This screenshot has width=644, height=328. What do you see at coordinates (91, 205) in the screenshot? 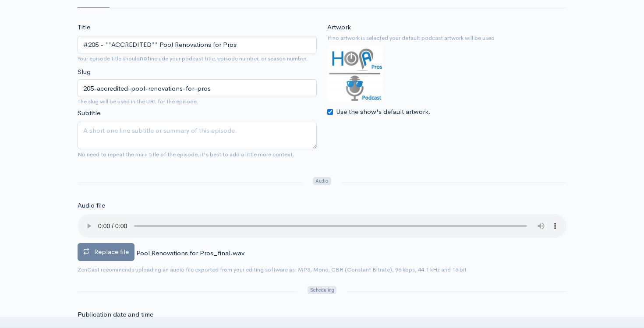
I see `label: Audio file` at bounding box center [91, 205].